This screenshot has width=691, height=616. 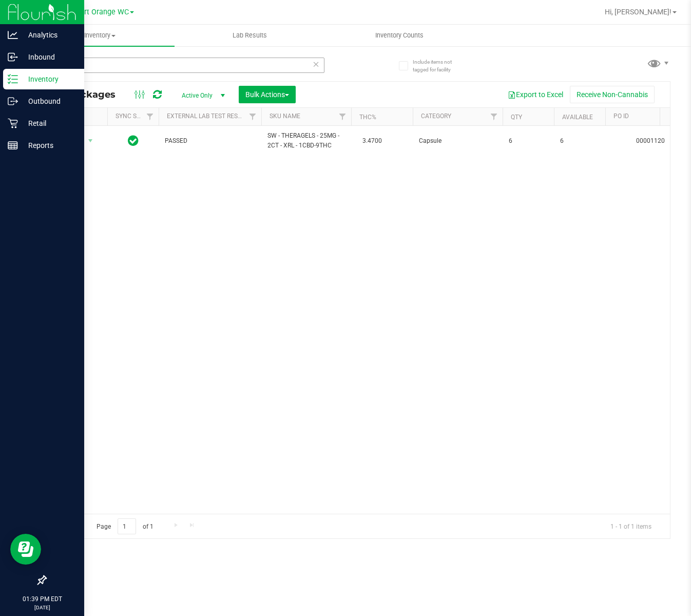 What do you see at coordinates (13, 101) in the screenshot?
I see `inline-svg: Outbound` at bounding box center [13, 101].